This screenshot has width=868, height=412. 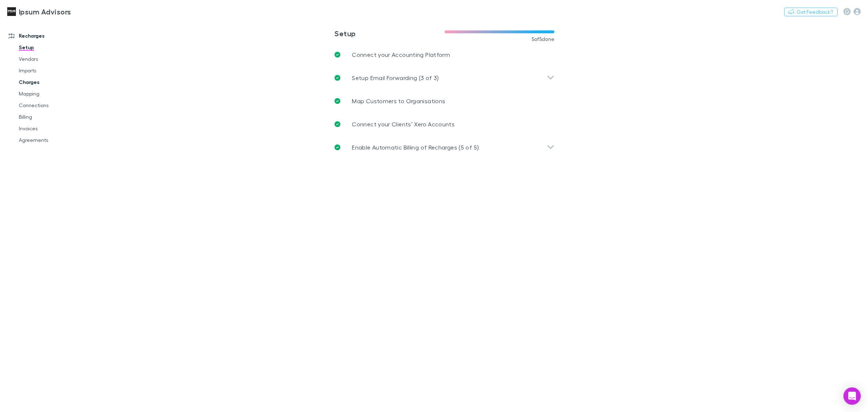 What do you see at coordinates (445, 147) in the screenshot?
I see `div: Enable Automatic Billing of Recharges (5 of 5)` at bounding box center [445, 147].